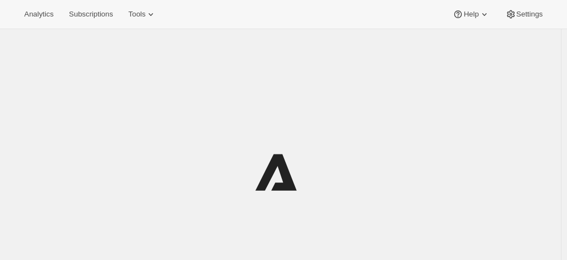 The image size is (567, 260). Describe the element at coordinates (471, 14) in the screenshot. I see `button: Help` at that location.